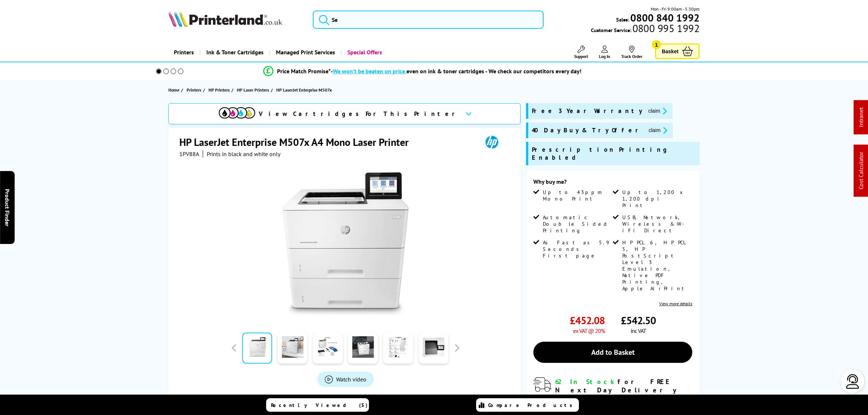 The height and width of the screenshot is (415, 868). I want to click on img: View Cartridges, so click(237, 113).